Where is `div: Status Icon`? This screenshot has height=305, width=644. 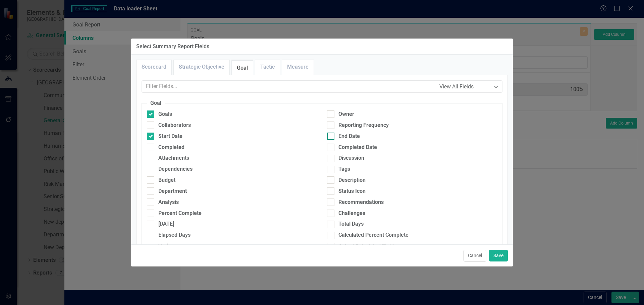 div: Status Icon is located at coordinates (352, 191).